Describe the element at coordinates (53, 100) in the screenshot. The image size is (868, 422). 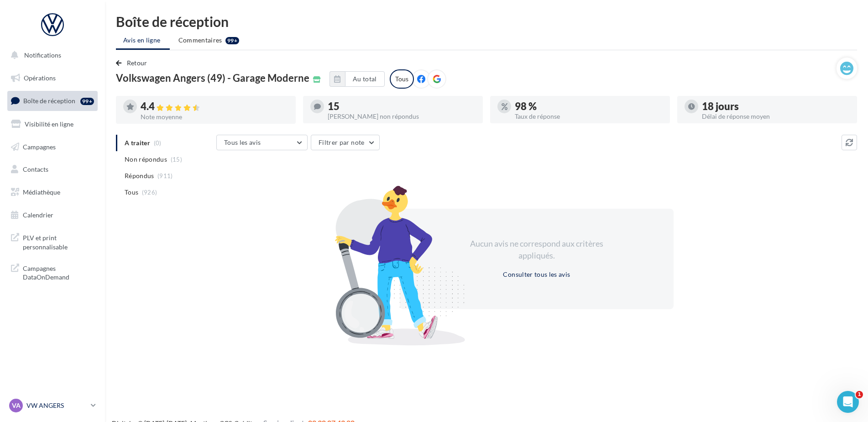
I see `a: Boîte de réception99+` at that location.